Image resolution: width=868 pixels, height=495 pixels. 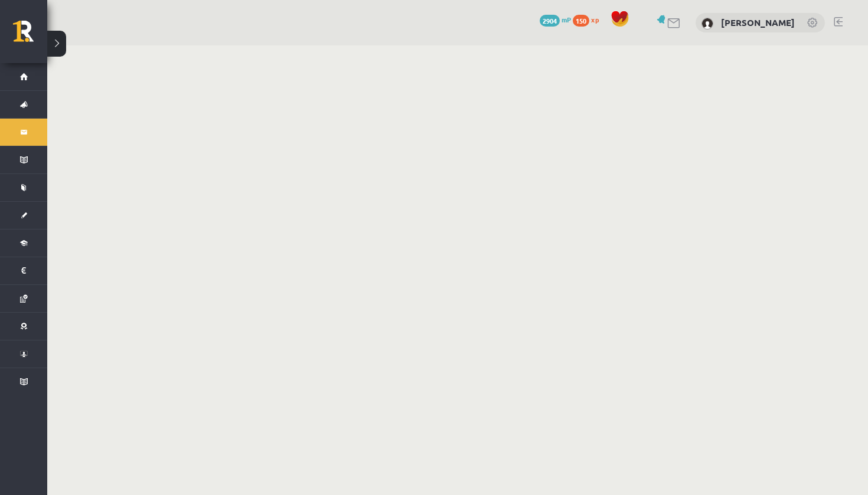 I want to click on span: 150, so click(x=581, y=20).